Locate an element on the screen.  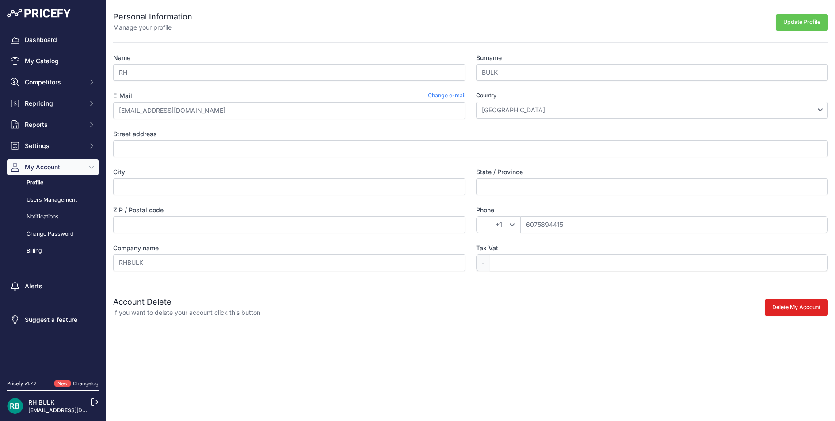
button: Reports is located at coordinates (53, 125).